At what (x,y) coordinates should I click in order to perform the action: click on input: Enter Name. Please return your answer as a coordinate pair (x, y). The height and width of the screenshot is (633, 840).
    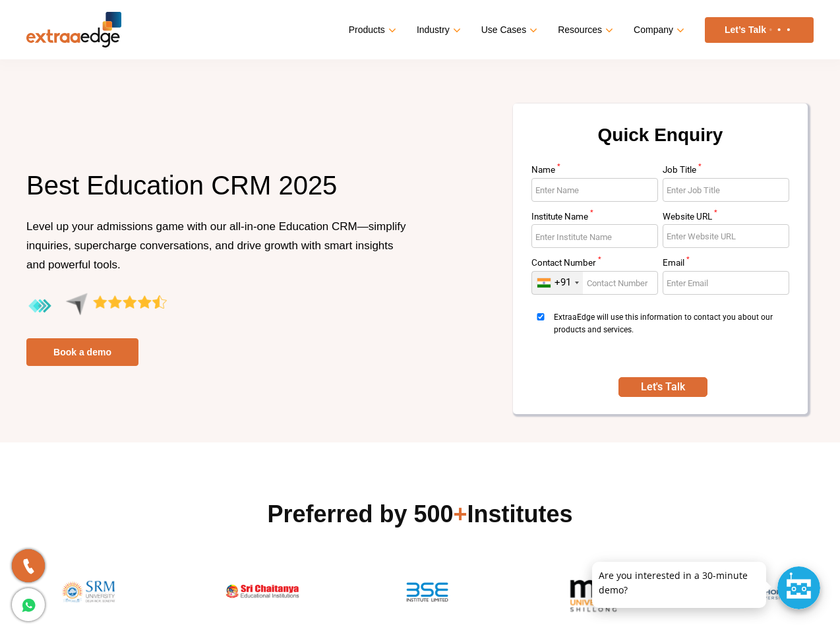
    Looking at the image, I should click on (595, 190).